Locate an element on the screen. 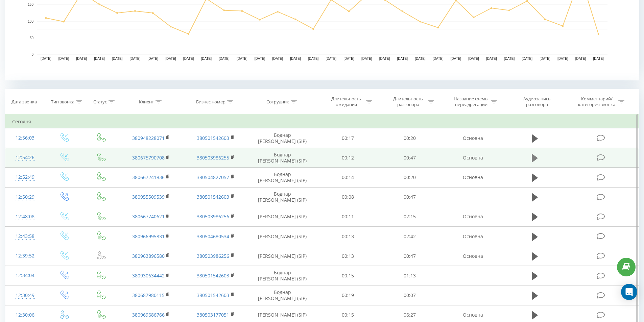  div: Комментарий/категория звонка is located at coordinates (597, 102).